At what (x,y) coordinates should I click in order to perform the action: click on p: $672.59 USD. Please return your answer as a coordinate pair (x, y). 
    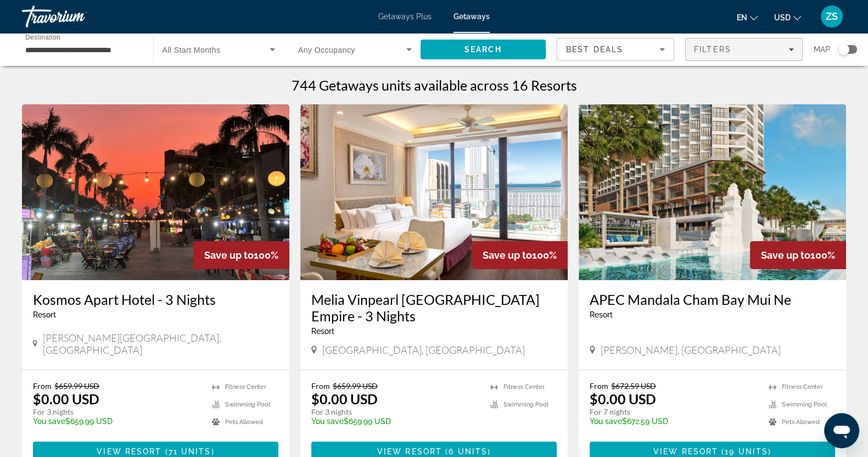
    Looking at the image, I should click on (674, 422).